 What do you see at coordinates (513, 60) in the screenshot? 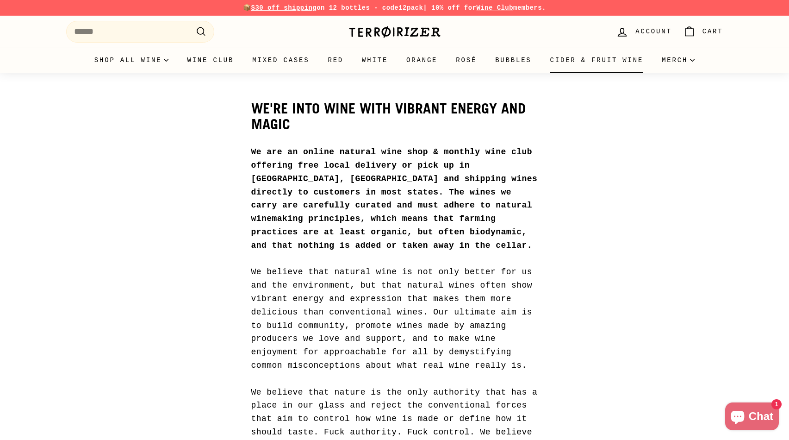
I see `a: Bubbles` at bounding box center [513, 60].